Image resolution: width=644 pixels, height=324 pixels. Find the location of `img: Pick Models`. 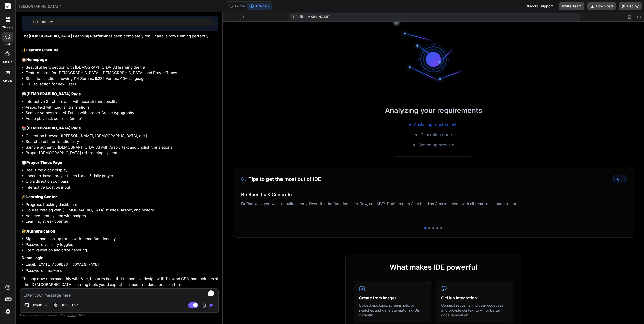

img: Pick Models is located at coordinates (46, 305).